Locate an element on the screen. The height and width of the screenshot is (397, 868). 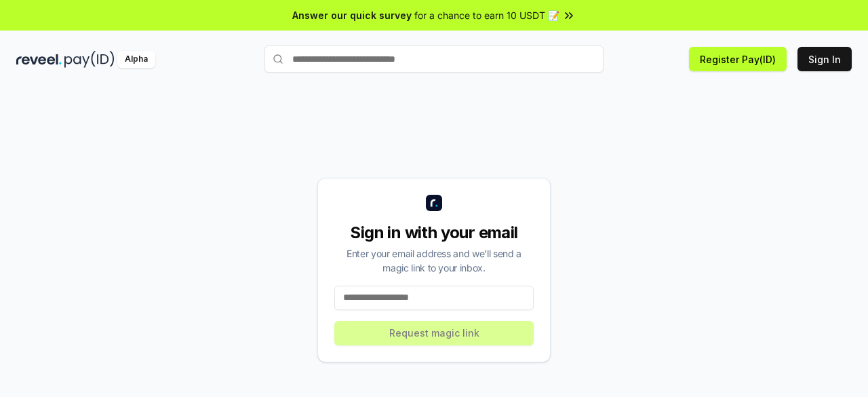
img: logo_small is located at coordinates (434, 203).